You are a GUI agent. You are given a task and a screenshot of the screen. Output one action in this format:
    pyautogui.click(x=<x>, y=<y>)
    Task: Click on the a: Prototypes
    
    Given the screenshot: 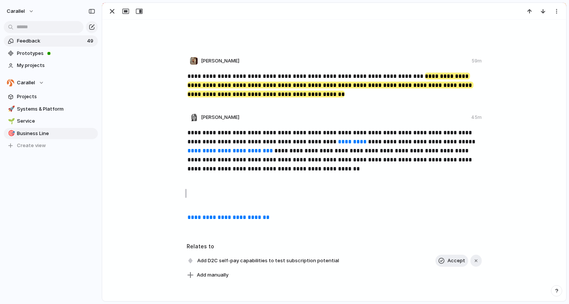 What is the action you would take?
    pyautogui.click(x=51, y=53)
    